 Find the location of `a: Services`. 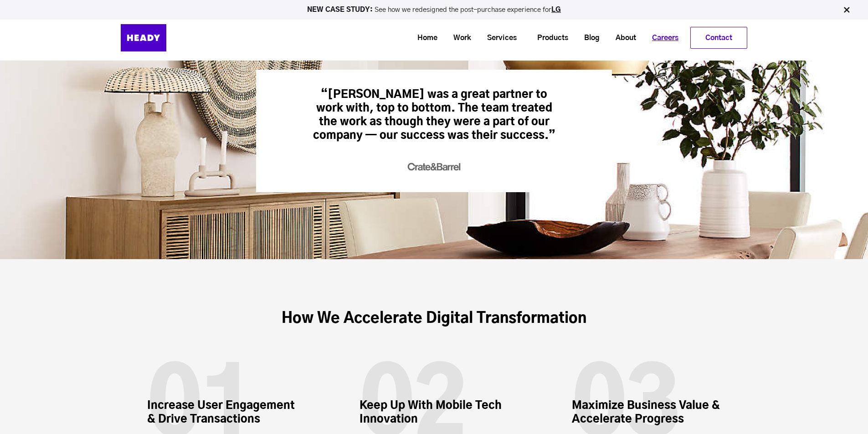

a: Services is located at coordinates (499, 38).